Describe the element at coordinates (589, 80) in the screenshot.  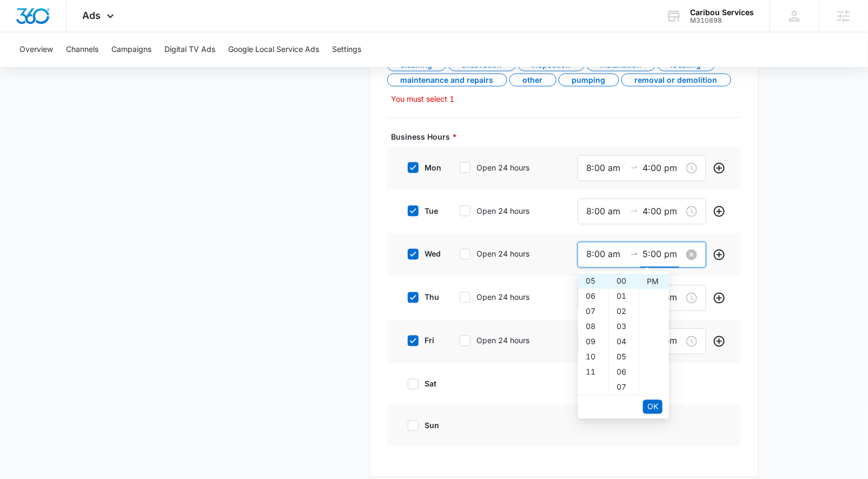
I see `div: Pumping` at that location.